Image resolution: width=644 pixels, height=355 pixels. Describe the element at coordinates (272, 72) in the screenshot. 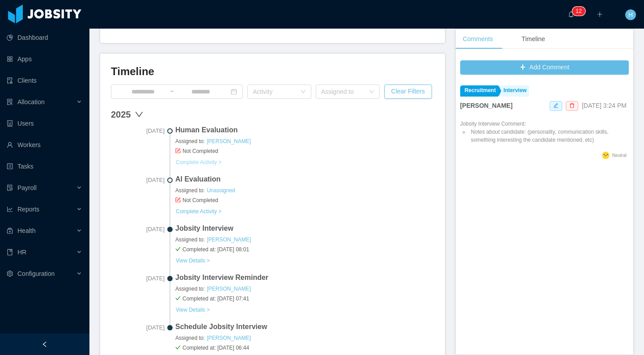

I see `h3: Timeline` at that location.